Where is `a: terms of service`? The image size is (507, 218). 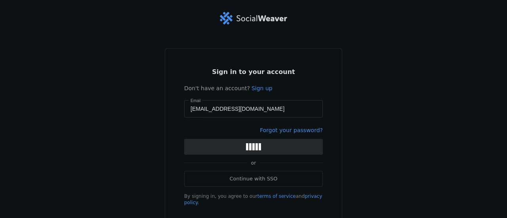
a: terms of service is located at coordinates (277, 197).